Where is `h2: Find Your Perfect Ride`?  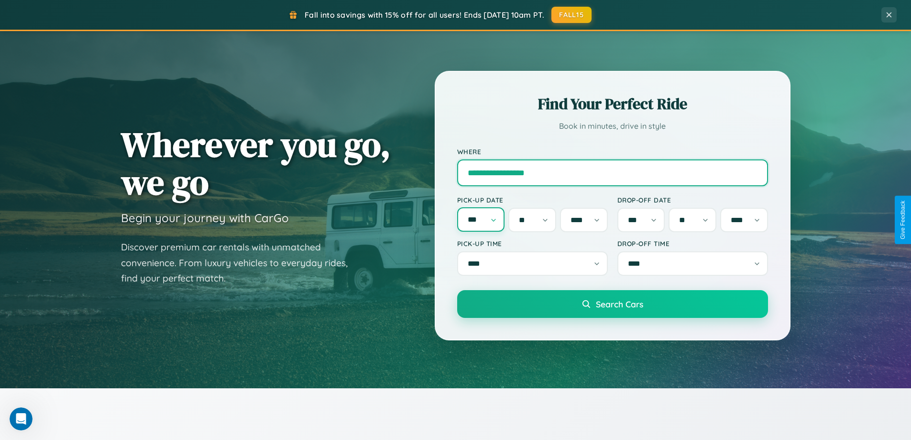
h2: Find Your Perfect Ride is located at coordinates (613, 104).